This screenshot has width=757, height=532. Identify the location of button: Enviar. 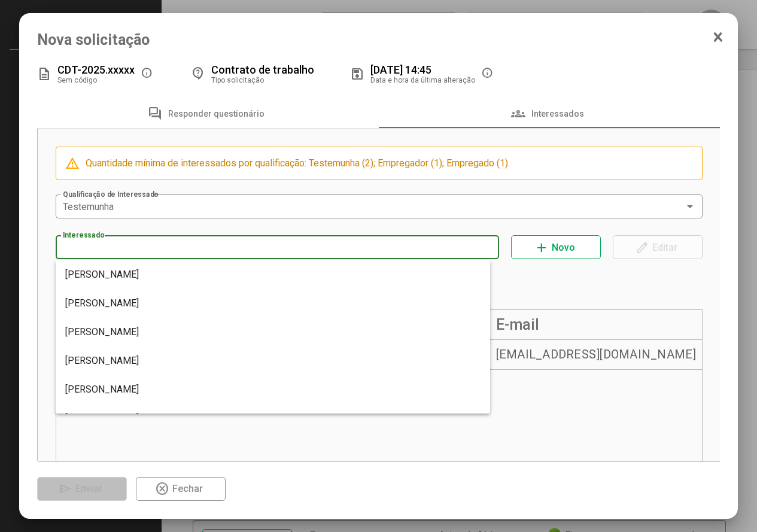
(82, 490).